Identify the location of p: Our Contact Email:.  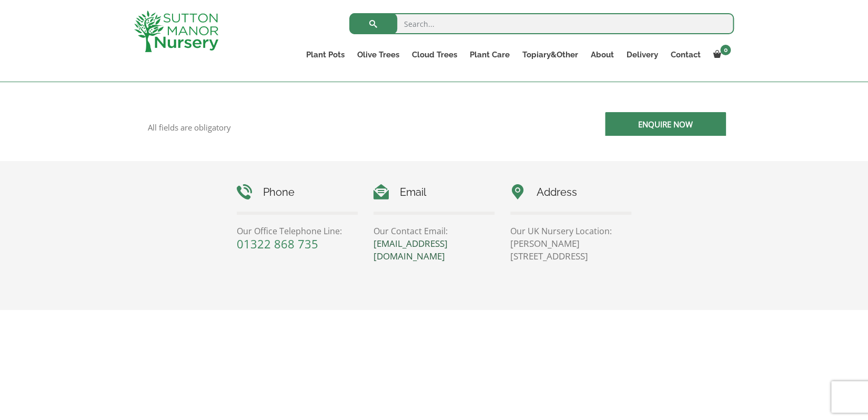
(434, 231).